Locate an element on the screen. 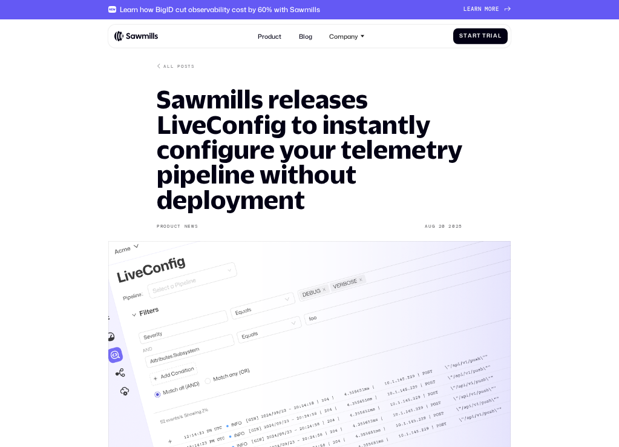 Image resolution: width=619 pixels, height=447 pixels. span: m is located at coordinates (487, 9).